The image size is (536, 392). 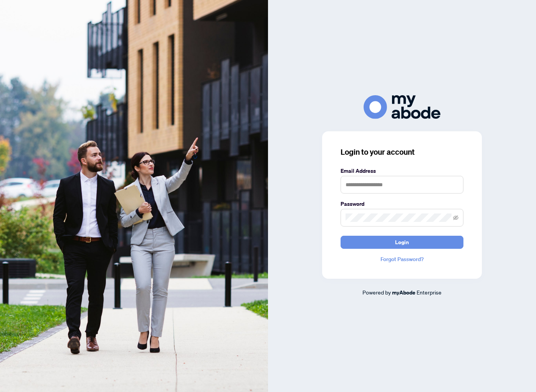 What do you see at coordinates (403, 293) in the screenshot?
I see `a: myAbode` at bounding box center [403, 293].